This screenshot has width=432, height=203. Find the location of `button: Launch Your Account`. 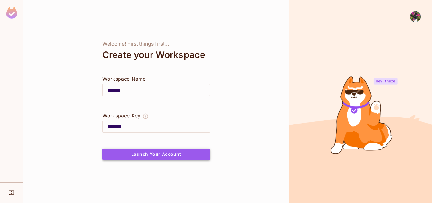

button: Launch Your Account is located at coordinates (156, 154).